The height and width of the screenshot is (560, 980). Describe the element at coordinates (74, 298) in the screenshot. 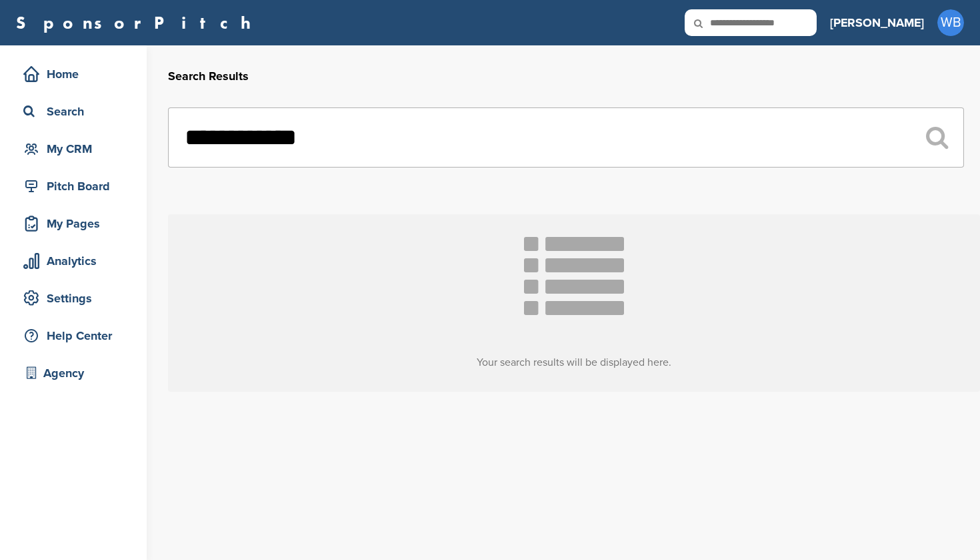

I see `a: Settings` at that location.